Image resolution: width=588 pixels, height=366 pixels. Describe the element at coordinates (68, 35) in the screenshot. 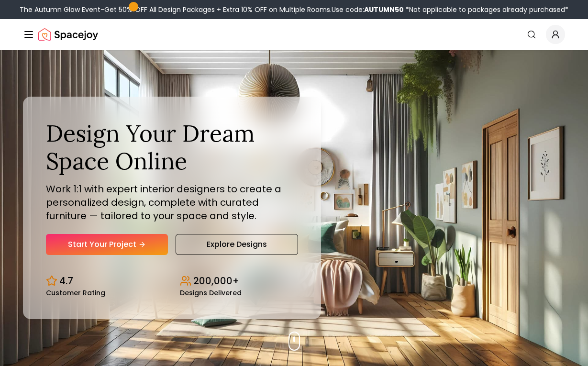

I see `img: Spacejoy Logo` at that location.